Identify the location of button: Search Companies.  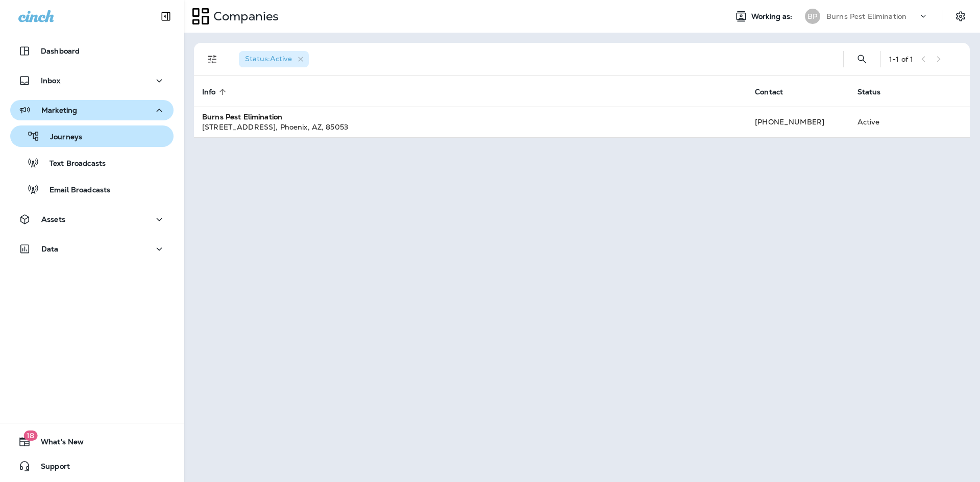
(862, 59).